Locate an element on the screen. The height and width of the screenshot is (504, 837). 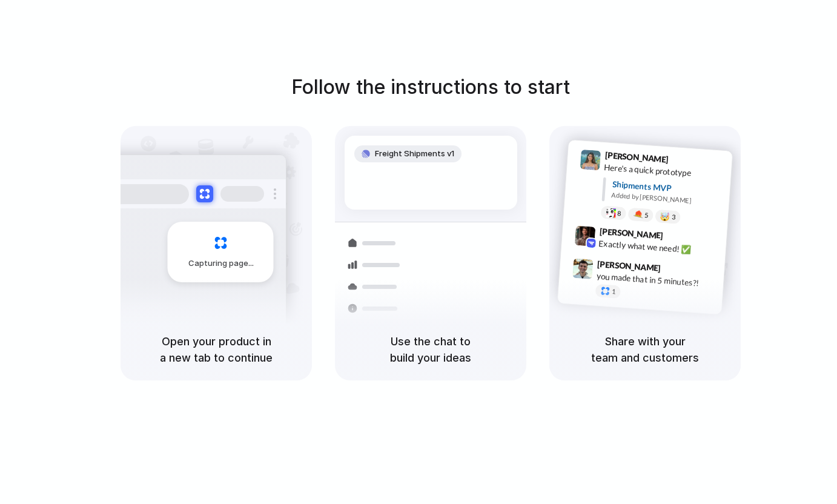
div: Here's a quick prototype is located at coordinates (665, 171).